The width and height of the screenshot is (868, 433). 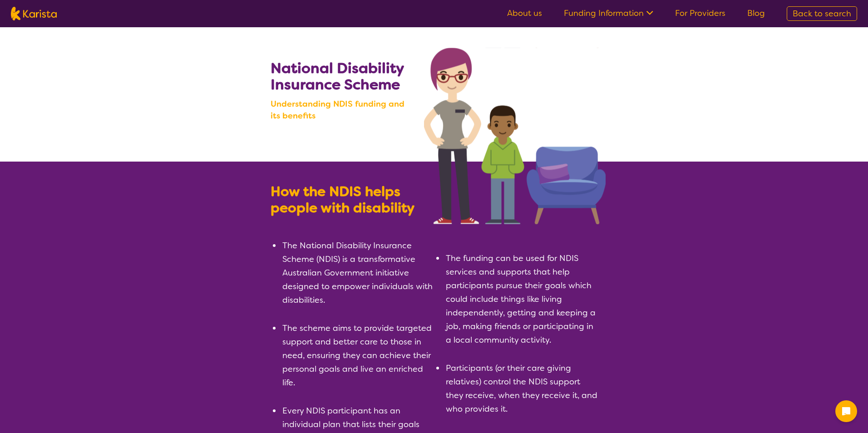 What do you see at coordinates (357, 356) in the screenshot?
I see `li: The scheme aims to provide targeted support and better care to those in need, ensuring they can a...` at bounding box center [357, 356].